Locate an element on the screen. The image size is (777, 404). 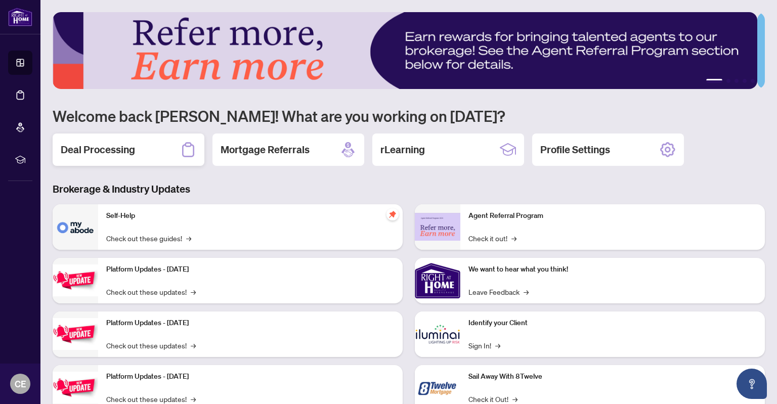
span: pushpin is located at coordinates (393, 215).